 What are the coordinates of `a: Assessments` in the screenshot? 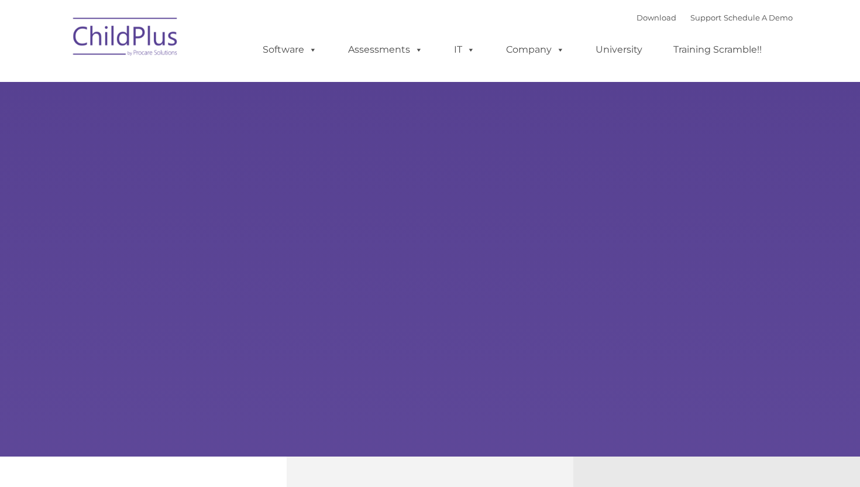 It's located at (385, 50).